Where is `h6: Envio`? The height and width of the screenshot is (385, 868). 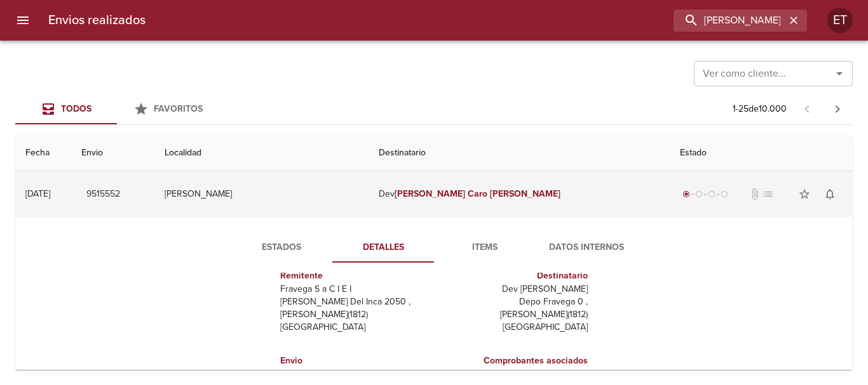 h6: Envio is located at coordinates (354, 361).